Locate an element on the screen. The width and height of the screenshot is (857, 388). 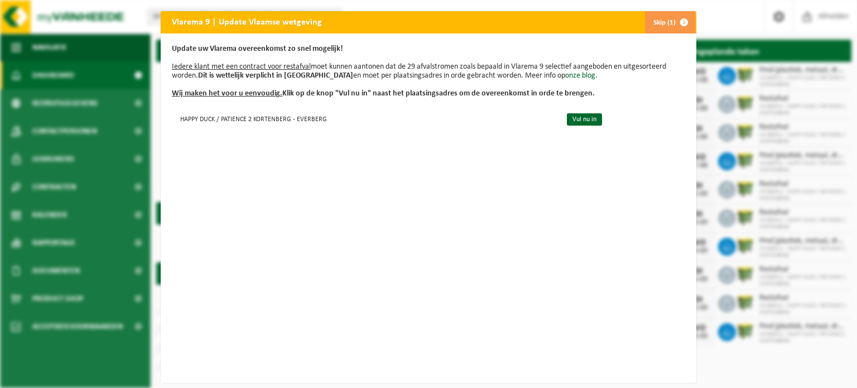
h2: Vlarema 9 | Update Vlaamse wetgeving is located at coordinates (247, 22).